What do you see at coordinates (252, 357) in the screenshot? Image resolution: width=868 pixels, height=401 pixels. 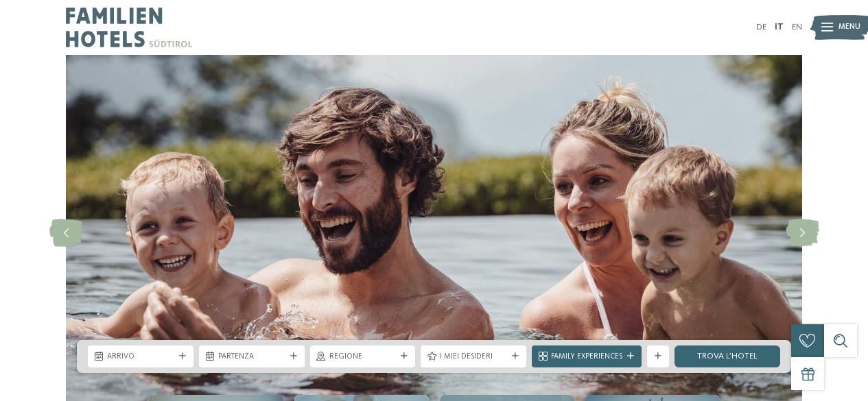 I see `span: Partenza` at bounding box center [252, 357].